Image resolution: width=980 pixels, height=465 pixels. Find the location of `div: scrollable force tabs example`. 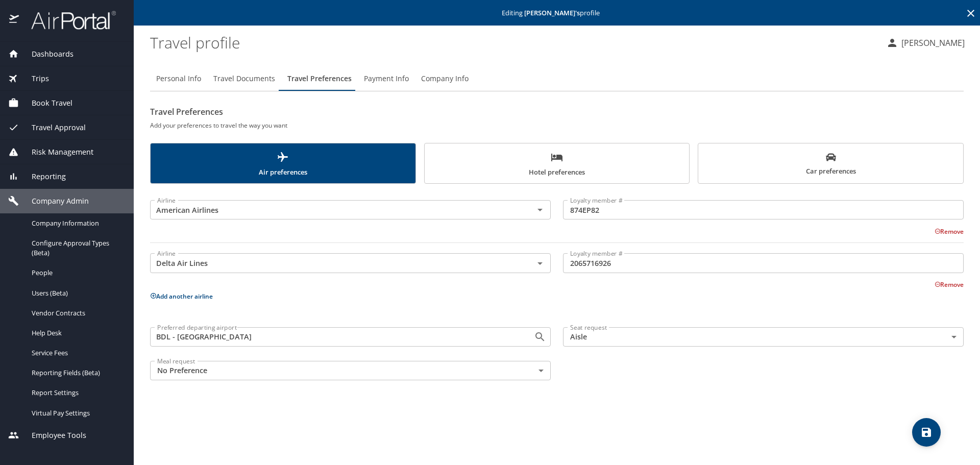

div: scrollable force tabs example is located at coordinates (557, 163).